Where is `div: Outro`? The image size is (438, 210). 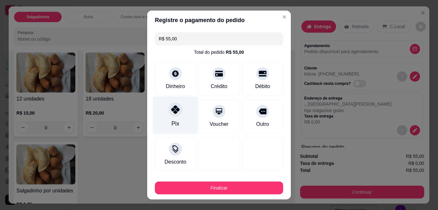 div: Outro is located at coordinates (262, 124).